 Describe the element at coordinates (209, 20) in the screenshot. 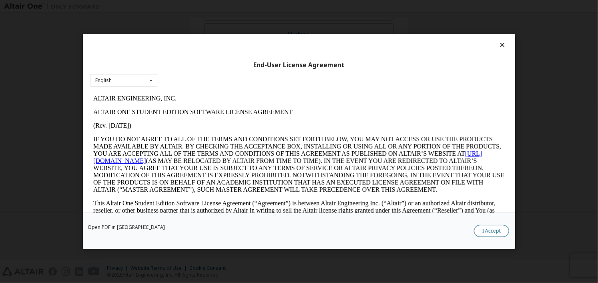

I see `p: ALTAIR ONE STUDENT EDITION SOFTWARE LICENSE AGREEMENT` at that location.